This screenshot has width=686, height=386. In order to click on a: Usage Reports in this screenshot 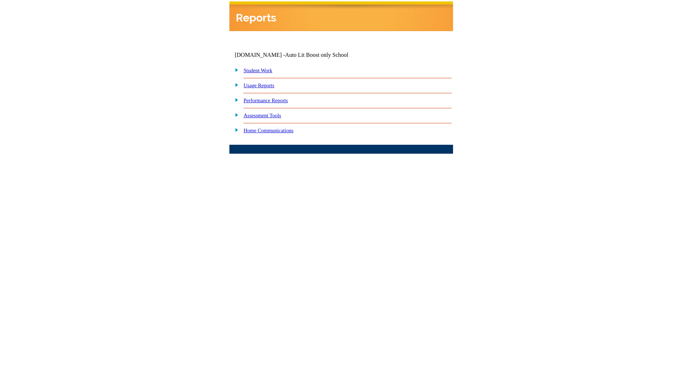, I will do `click(259, 85)`.